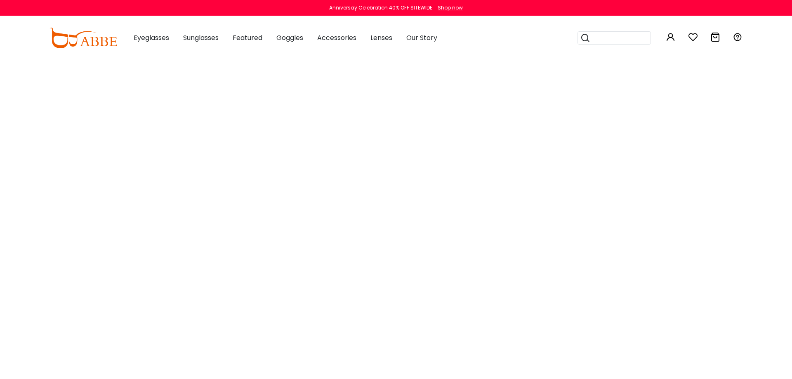 This screenshot has height=379, width=792. What do you see at coordinates (448, 7) in the screenshot?
I see `a: Shop now` at bounding box center [448, 7].